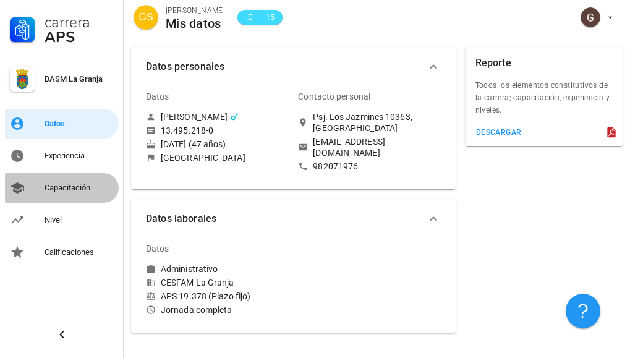 The image size is (630, 358). I want to click on div: Administrativo, so click(189, 269).